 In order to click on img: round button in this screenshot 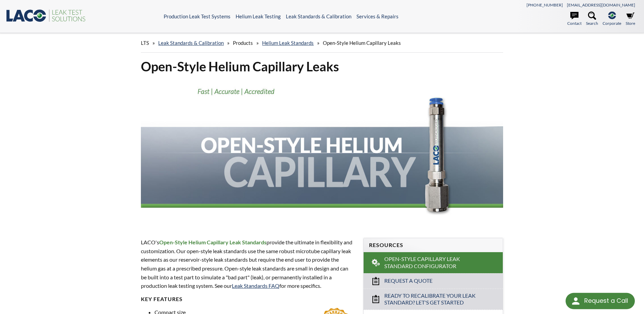, I will do `click(576, 301)`.